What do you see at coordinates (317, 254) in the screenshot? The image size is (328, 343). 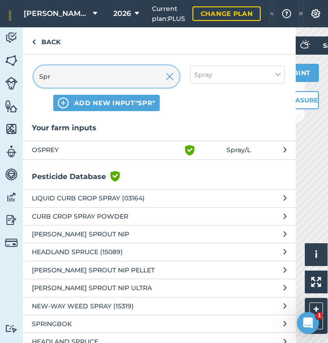 I see `span: i` at bounding box center [317, 254].